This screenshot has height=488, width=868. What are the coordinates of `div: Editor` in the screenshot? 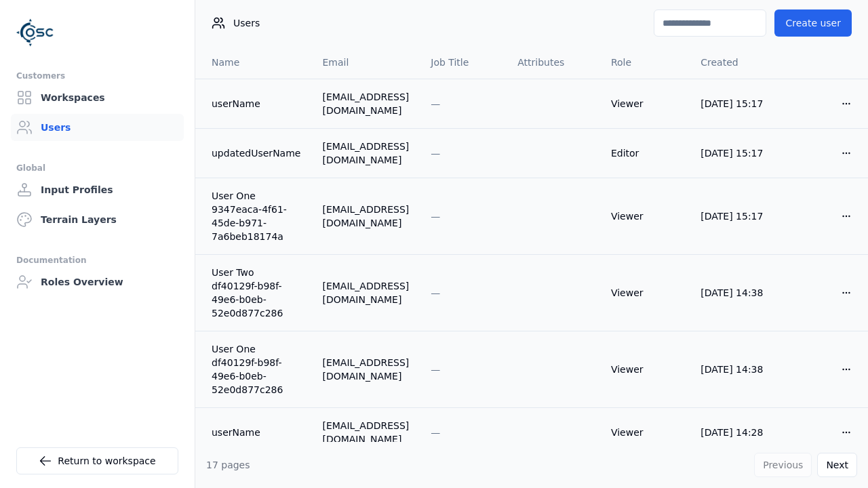 It's located at (645, 154).